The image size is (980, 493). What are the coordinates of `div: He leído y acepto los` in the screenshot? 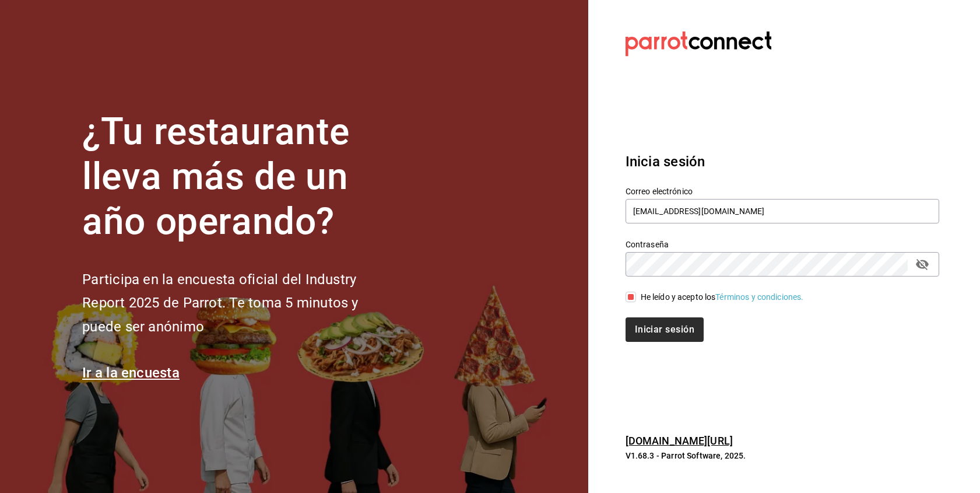 It's located at (723, 297).